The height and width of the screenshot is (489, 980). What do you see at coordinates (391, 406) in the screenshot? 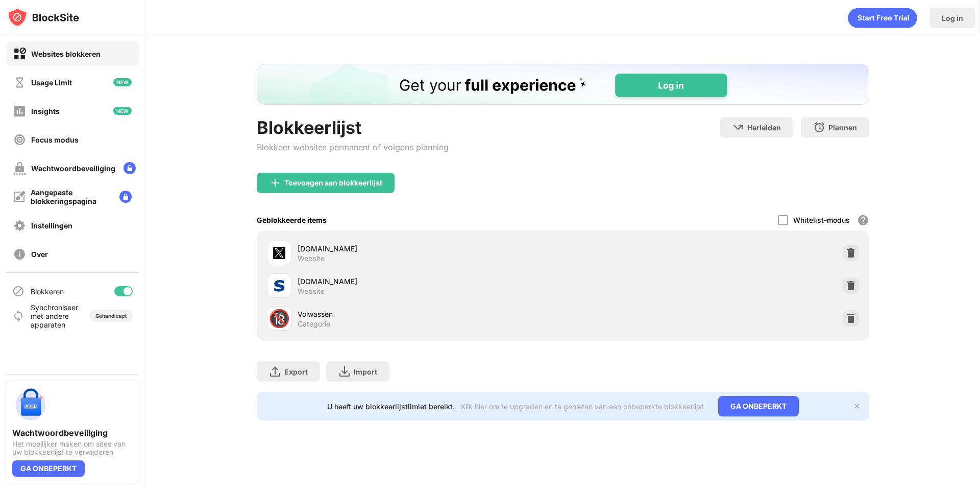
I see `div: U heeft uw blokkeerlijstlimiet bereikt.` at bounding box center [391, 406].